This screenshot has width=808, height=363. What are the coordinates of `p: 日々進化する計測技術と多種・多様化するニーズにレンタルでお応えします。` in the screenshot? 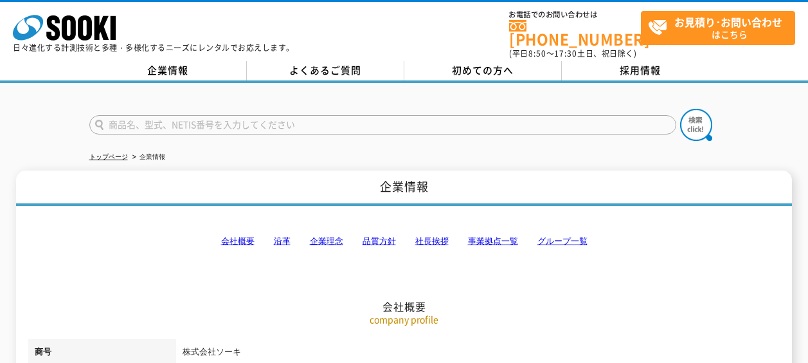 It's located at (154, 48).